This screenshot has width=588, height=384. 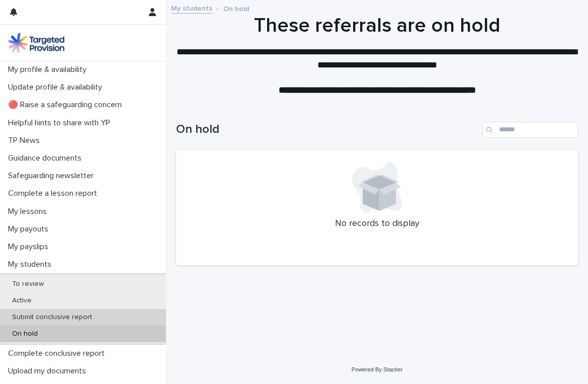 What do you see at coordinates (61, 123) in the screenshot?
I see `p: Helpful hints to share with YP` at bounding box center [61, 123].